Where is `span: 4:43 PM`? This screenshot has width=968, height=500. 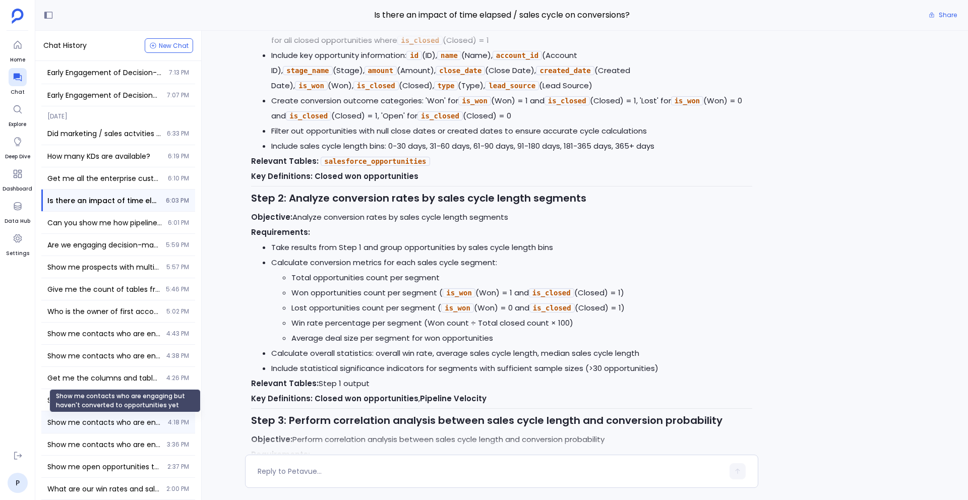
span: 4:43 PM is located at coordinates (178, 334).